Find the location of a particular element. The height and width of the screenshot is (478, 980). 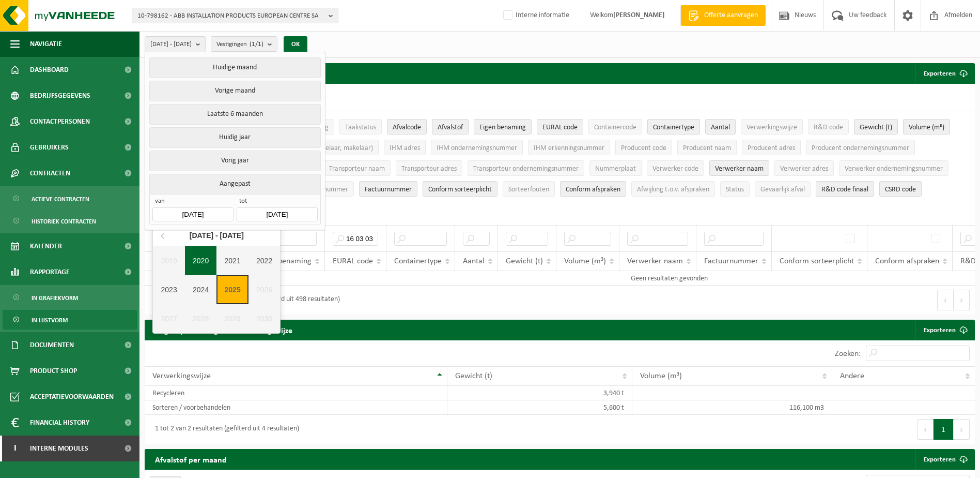

span: Verwerkingswijze is located at coordinates (181, 376).